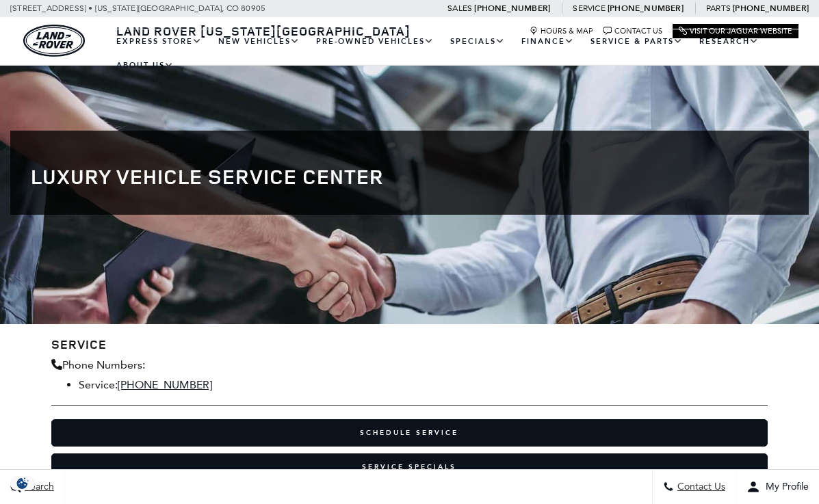 This screenshot has width=819, height=504. Describe the element at coordinates (637, 41) in the screenshot. I see `a: Service & Parts` at that location.